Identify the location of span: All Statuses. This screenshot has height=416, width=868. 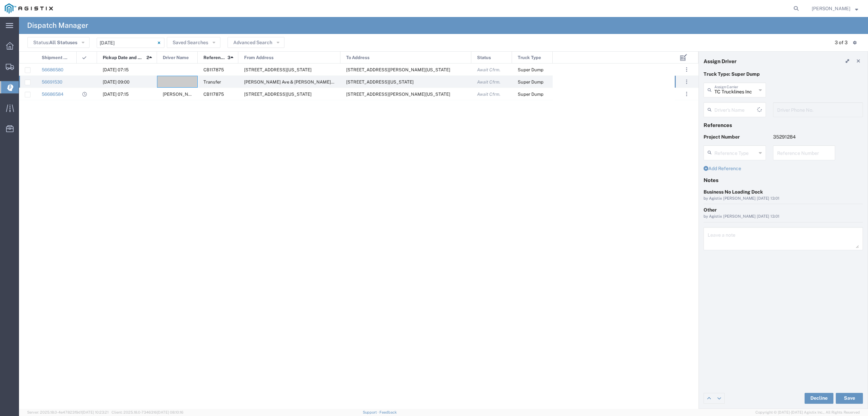
(63, 43).